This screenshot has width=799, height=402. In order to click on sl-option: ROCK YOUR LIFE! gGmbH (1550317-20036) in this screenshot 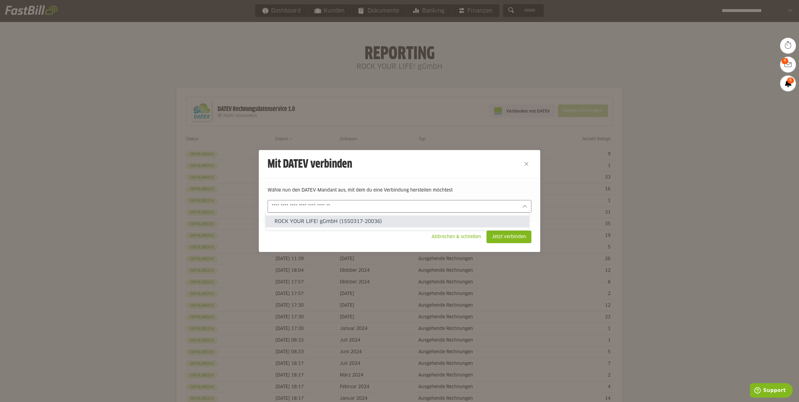, I will do `click(398, 221)`.